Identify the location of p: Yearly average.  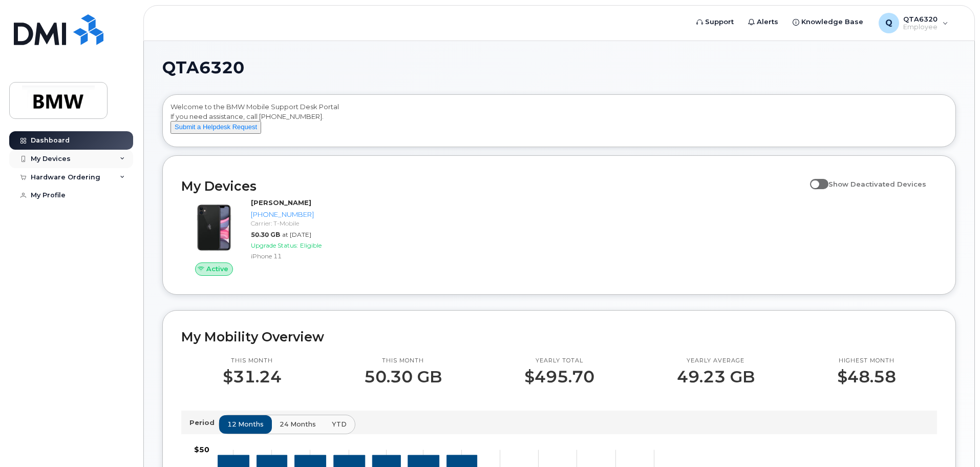
(716, 361).